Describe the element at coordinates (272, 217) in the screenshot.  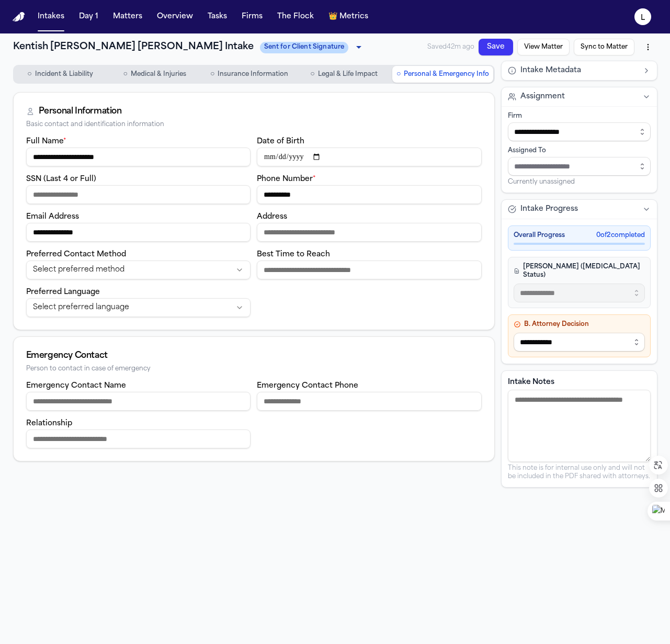
I see `label: Address` at that location.